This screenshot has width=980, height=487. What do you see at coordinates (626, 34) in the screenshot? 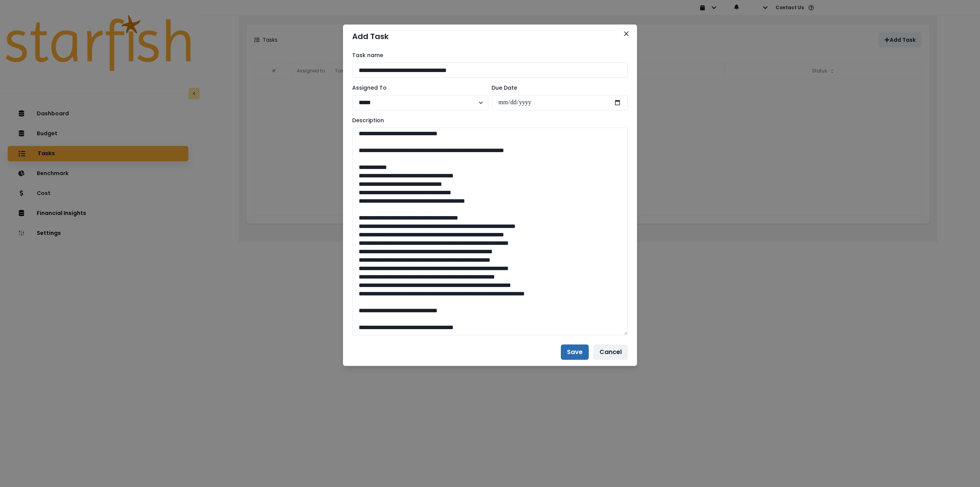
I see `button: Close` at bounding box center [626, 34].